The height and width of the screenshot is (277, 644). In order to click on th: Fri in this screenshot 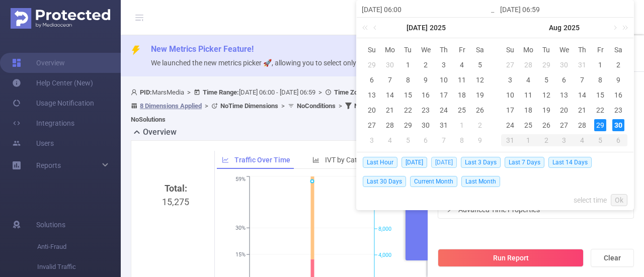, I will do `click(462, 49)`.